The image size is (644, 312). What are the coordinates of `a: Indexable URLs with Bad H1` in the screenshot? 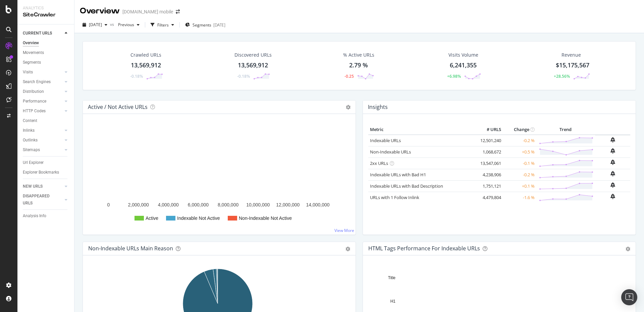 It's located at (398, 174).